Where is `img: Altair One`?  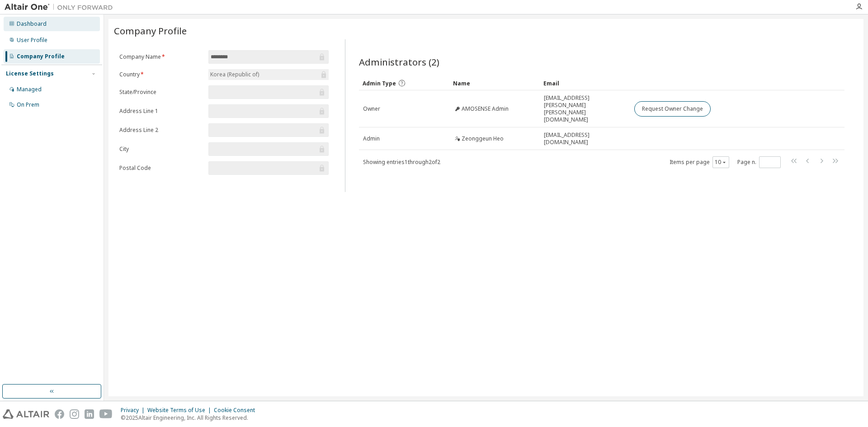
img: Altair One is located at coordinates (61, 7).